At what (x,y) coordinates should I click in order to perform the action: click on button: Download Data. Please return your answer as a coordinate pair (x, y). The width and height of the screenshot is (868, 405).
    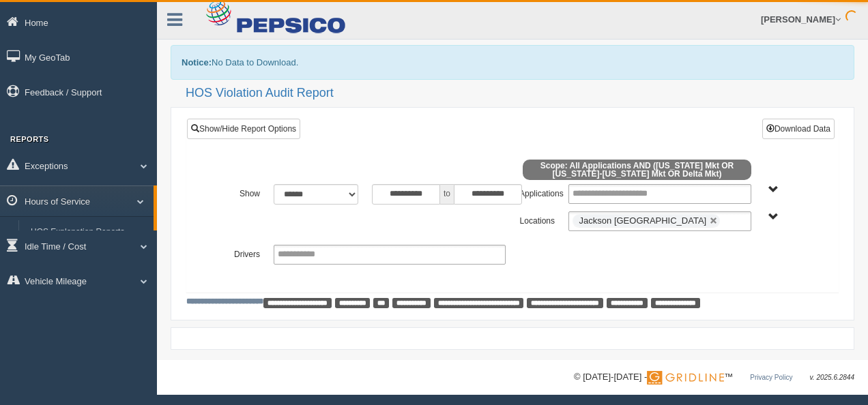
    Looking at the image, I should click on (798, 129).